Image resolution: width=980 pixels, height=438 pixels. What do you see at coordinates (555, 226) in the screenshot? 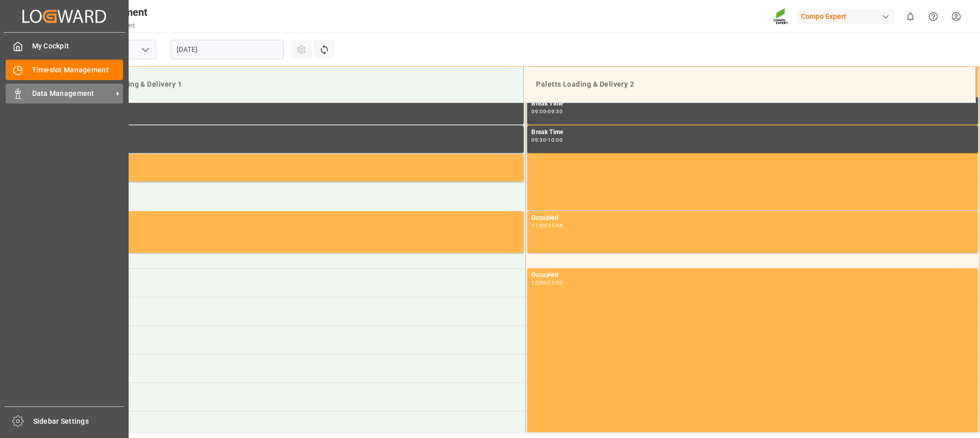
I see `div: 11:45` at bounding box center [555, 226].